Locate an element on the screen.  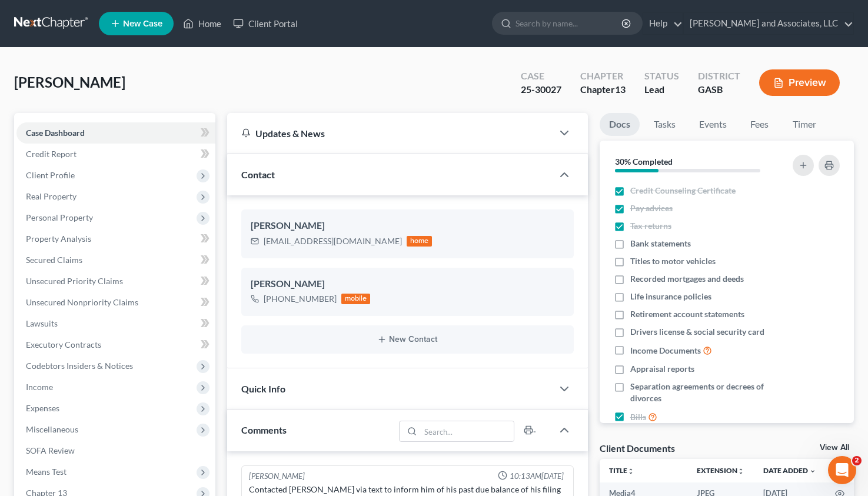
span: Means Test is located at coordinates (46, 471).